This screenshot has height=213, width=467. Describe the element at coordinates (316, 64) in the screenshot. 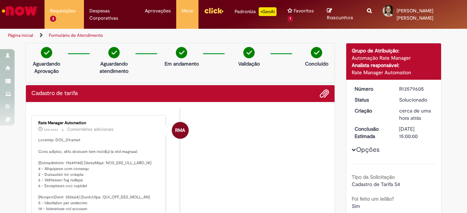

I see `p: Concluído` at that location.